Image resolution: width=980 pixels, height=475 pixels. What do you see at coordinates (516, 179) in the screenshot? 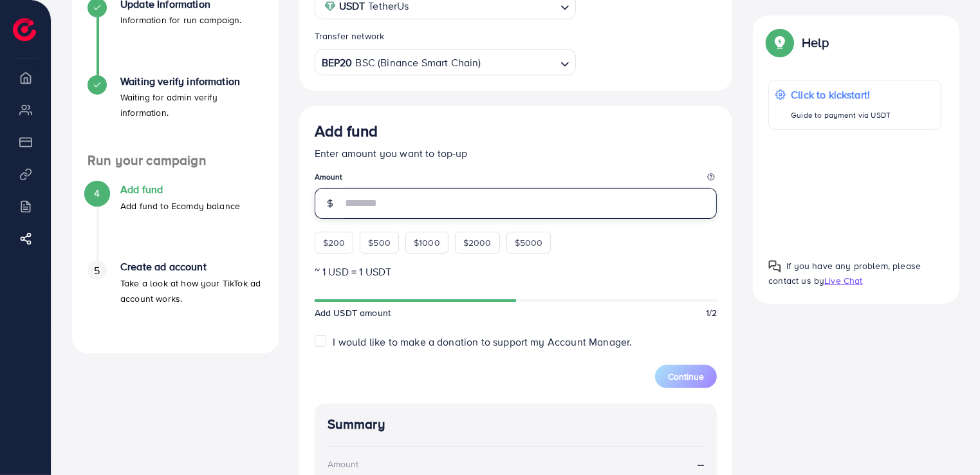
I see `legend: Amount` at bounding box center [516, 179].